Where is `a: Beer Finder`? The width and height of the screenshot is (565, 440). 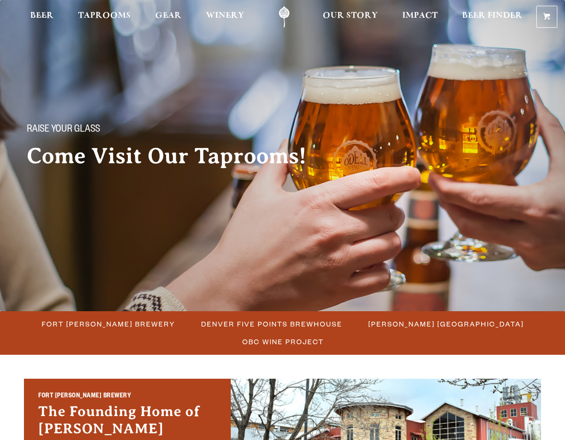
a: Beer Finder is located at coordinates (492, 17).